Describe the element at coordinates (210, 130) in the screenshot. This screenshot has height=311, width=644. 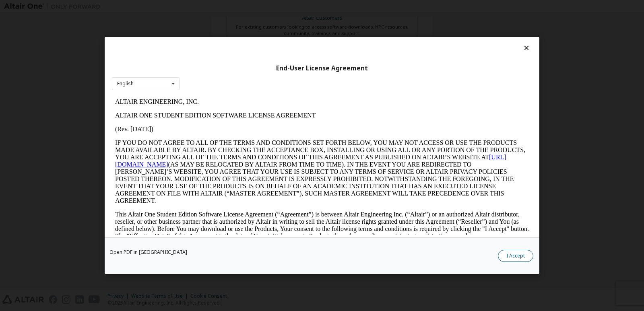
I see `p: This Altair One Student Edition Software License Agreement (“Agreement”) is between Altair Engine...` at that location.